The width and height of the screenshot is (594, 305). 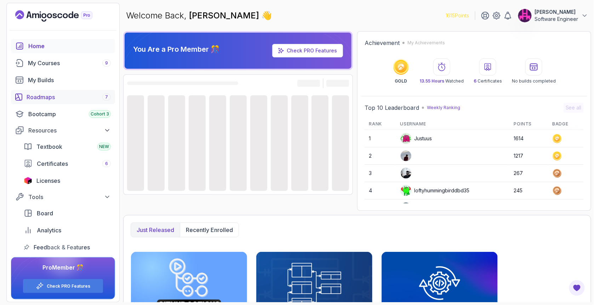 I want to click on p: Welcome Back,, so click(x=199, y=16).